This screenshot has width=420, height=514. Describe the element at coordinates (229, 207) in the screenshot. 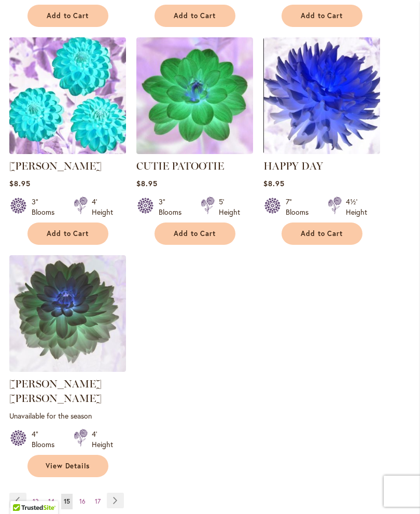

I see `div: 5' Height` at that location.